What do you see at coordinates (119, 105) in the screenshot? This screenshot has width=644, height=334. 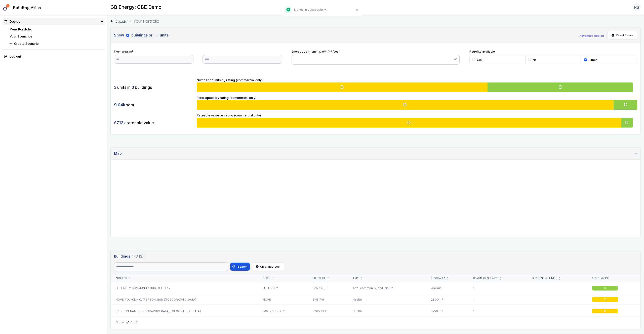 I see `span: 9.04k` at bounding box center [119, 105].